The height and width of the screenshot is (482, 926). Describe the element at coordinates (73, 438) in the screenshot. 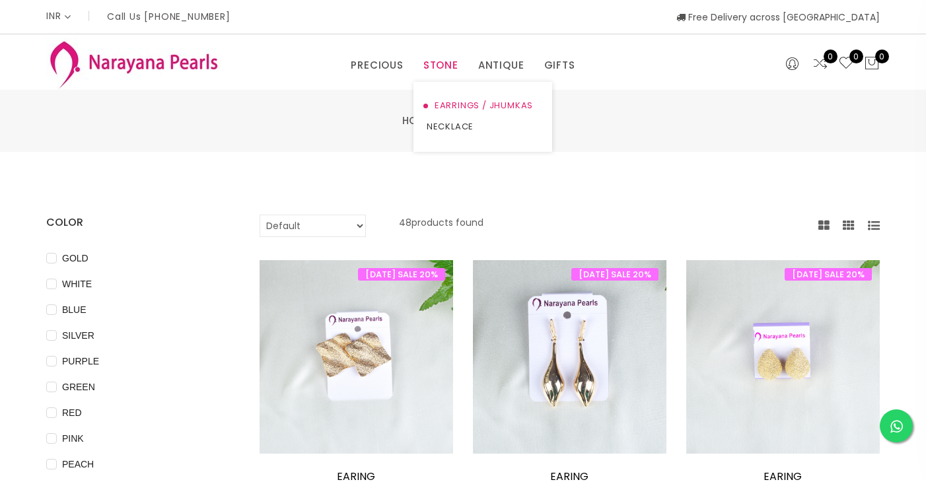

I see `span: PINK` at that location.